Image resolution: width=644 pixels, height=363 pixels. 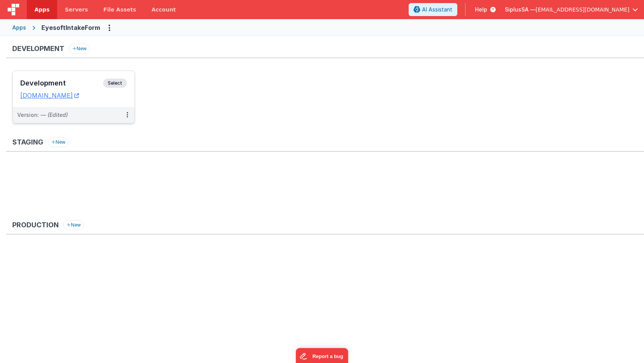 What do you see at coordinates (481, 10) in the screenshot?
I see `span: Help` at bounding box center [481, 10].